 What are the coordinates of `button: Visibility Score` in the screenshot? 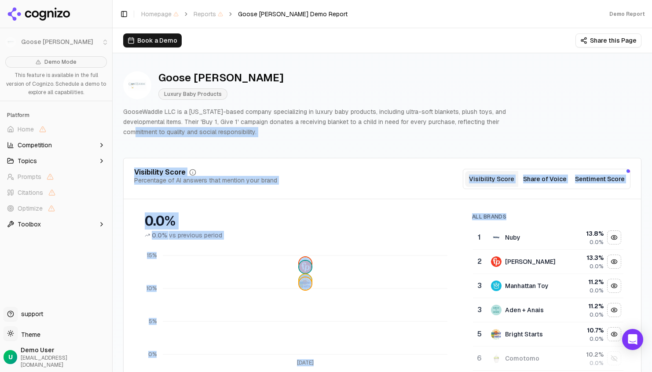 It's located at (491, 179).